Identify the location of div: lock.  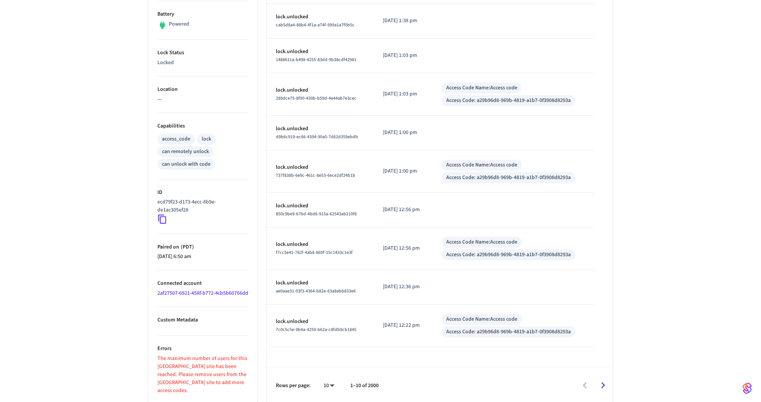
(206, 139).